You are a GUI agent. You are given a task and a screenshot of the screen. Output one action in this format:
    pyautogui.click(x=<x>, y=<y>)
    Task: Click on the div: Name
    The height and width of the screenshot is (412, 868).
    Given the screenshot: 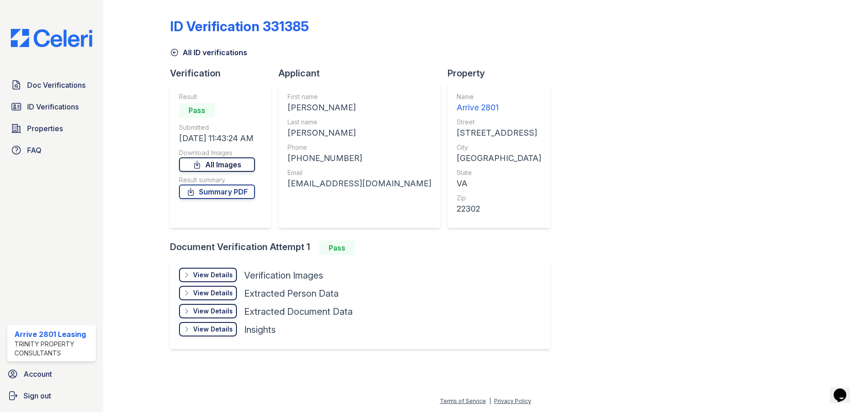 What is the action you would take?
    pyautogui.click(x=499, y=97)
    